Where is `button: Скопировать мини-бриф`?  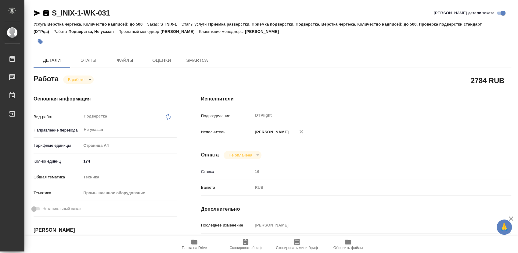
button: Скопировать мини-бриф is located at coordinates (297, 245).